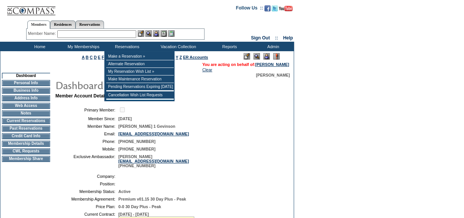  Describe the element at coordinates (87, 192) in the screenshot. I see `td: Membership Status:` at that location.